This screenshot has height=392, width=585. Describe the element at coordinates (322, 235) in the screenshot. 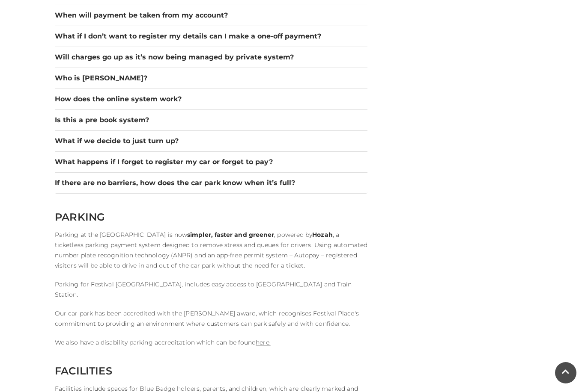

I see `strong: Hozah` at that location.